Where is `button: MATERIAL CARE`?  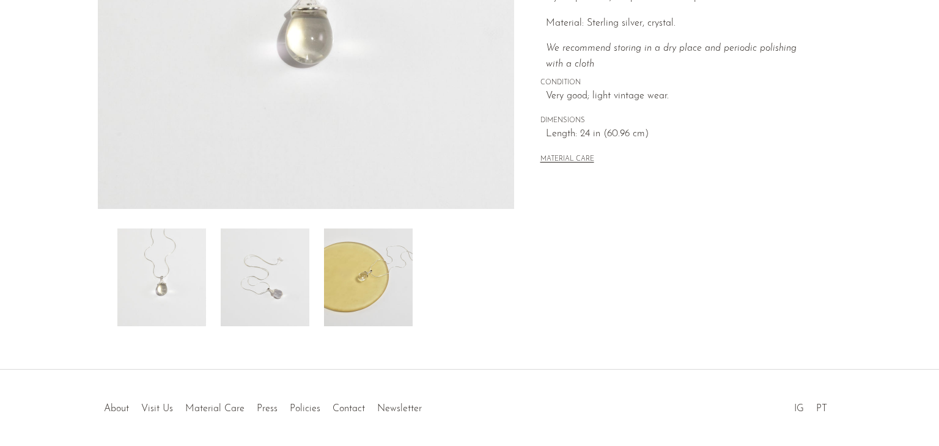 button: MATERIAL CARE is located at coordinates (567, 160).